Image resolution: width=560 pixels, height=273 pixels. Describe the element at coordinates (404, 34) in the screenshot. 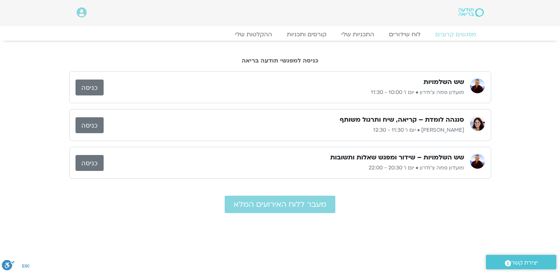

I see `a: לוח שידורים` at that location.